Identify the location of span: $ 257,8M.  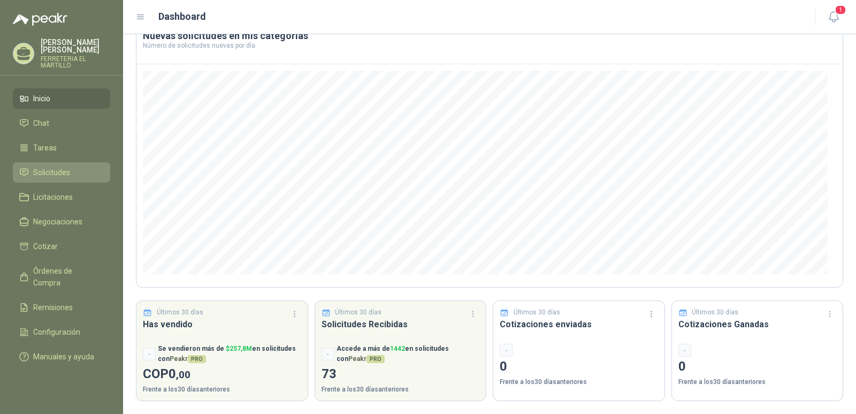
(239, 348).